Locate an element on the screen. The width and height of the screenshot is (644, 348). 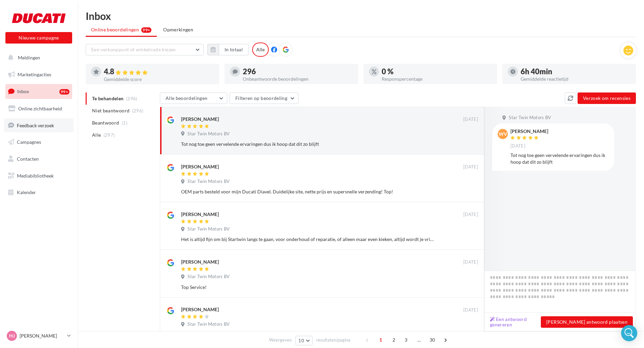
span: Inbox is located at coordinates (23, 91).